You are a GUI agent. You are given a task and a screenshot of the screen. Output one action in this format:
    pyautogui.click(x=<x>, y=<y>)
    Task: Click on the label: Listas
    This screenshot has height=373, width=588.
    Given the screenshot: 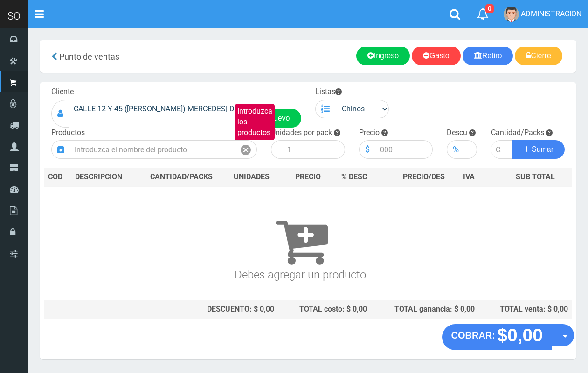 What is the action you would take?
    pyautogui.click(x=328, y=92)
    